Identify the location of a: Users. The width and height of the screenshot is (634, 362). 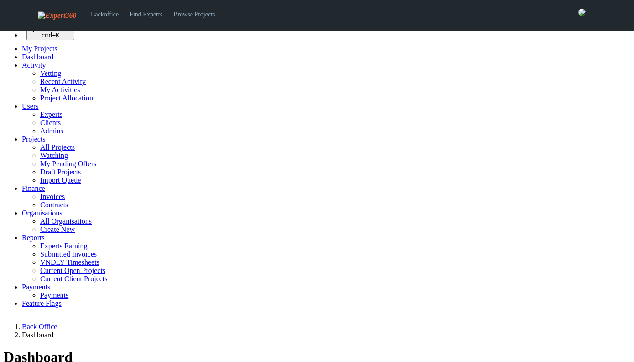
(30, 106).